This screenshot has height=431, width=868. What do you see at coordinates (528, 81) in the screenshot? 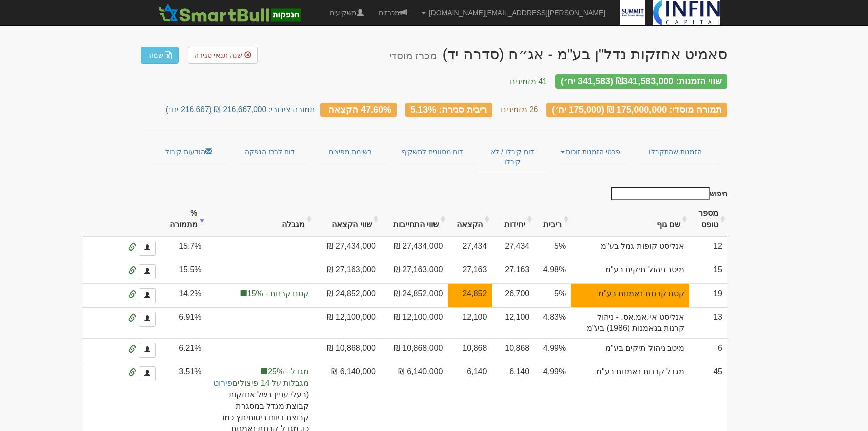
I see `small: 41 מזמינים` at bounding box center [528, 81].